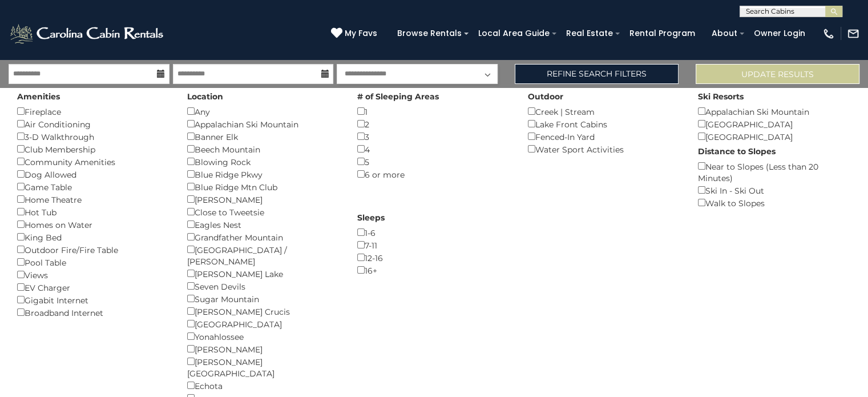  I want to click on a: My Favs, so click(355, 34).